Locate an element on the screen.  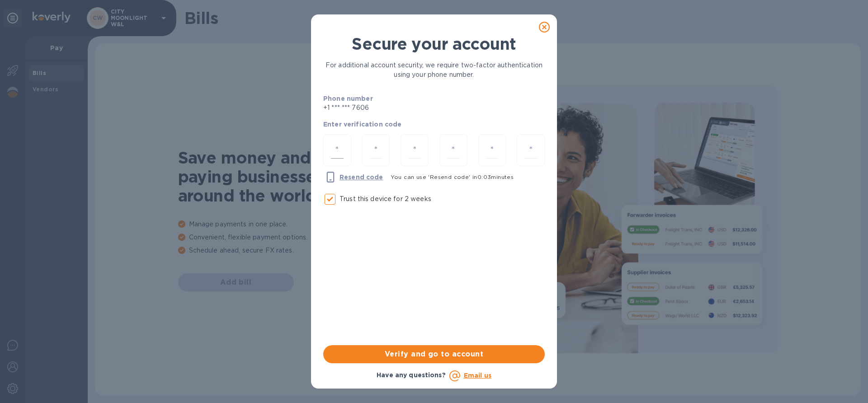
p: Enter verification code is located at coordinates (434, 124).